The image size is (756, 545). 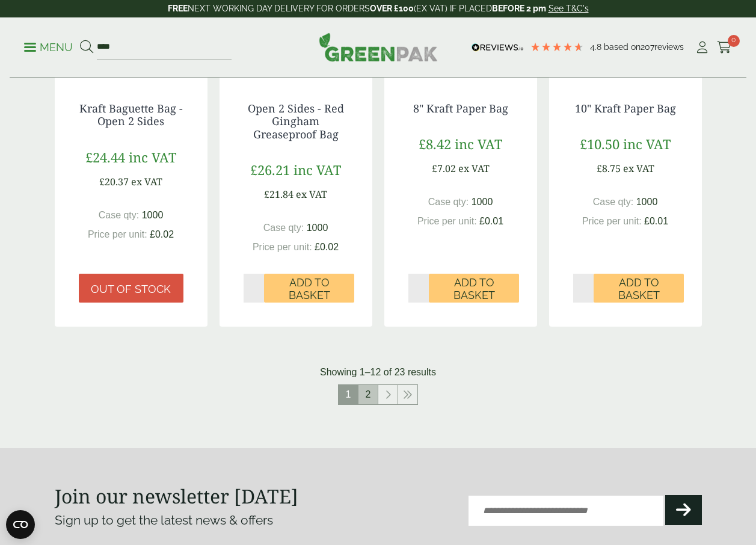 What do you see at coordinates (568, 8) in the screenshot?
I see `a: See T&C's` at bounding box center [568, 8].